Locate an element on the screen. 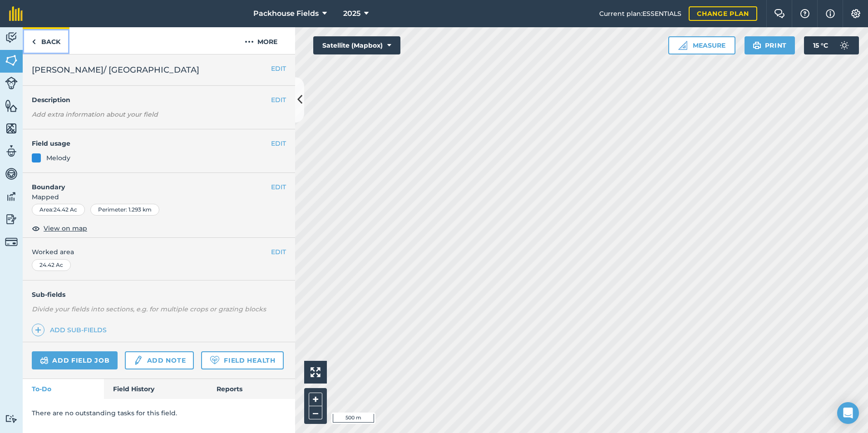  span: Worked area is located at coordinates (159, 252).